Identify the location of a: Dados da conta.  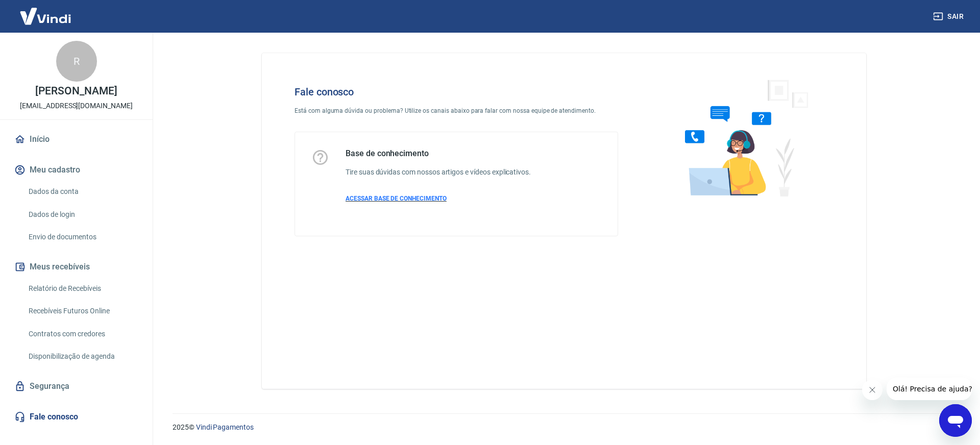
(82, 191).